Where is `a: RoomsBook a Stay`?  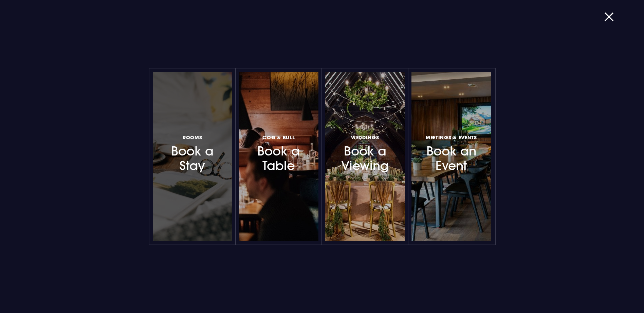 a: RoomsBook a Stay is located at coordinates (193, 157).